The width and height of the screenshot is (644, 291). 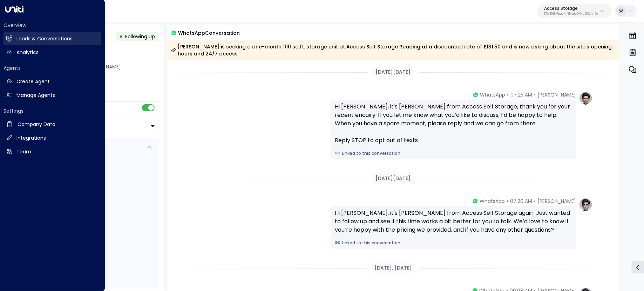 What do you see at coordinates (52, 111) in the screenshot?
I see `h2: Settings` at bounding box center [52, 111].